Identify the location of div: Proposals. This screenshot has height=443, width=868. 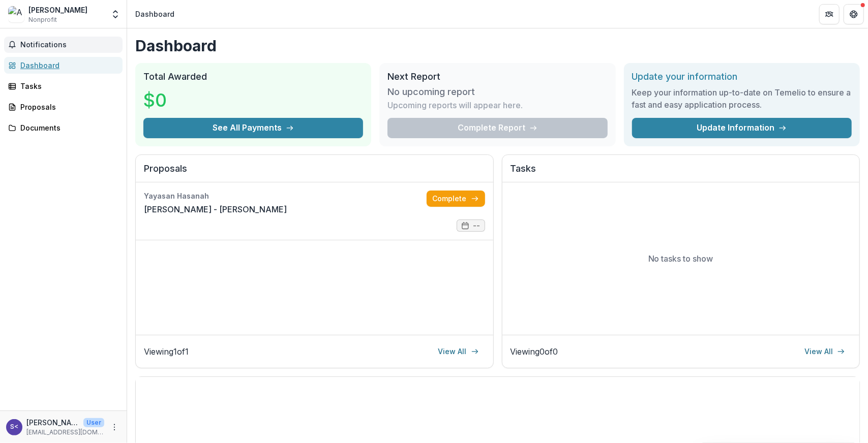
(67, 107).